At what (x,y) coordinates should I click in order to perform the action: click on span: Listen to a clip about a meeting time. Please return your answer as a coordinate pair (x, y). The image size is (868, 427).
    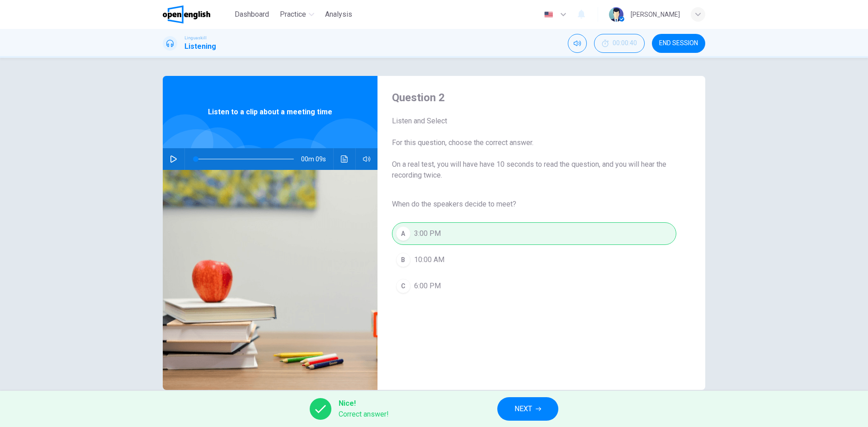
    Looking at the image, I should click on (270, 112).